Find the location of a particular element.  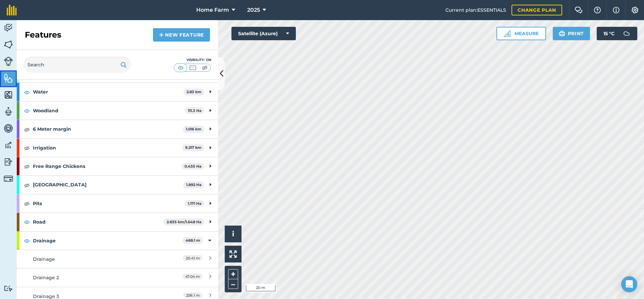

button: Print is located at coordinates (572, 34).